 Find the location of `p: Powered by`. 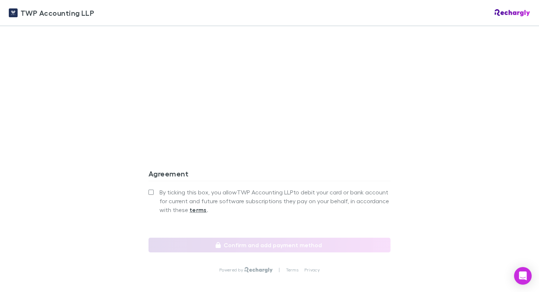

p: Powered by is located at coordinates (232, 270).